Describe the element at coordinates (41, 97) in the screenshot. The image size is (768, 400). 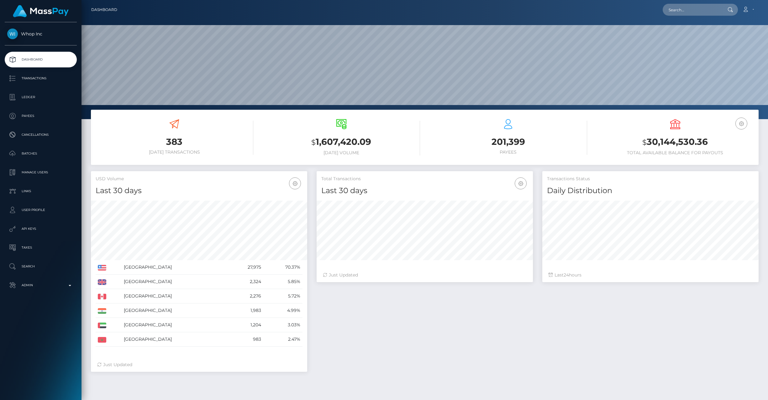
I see `p: Ledger` at that location.